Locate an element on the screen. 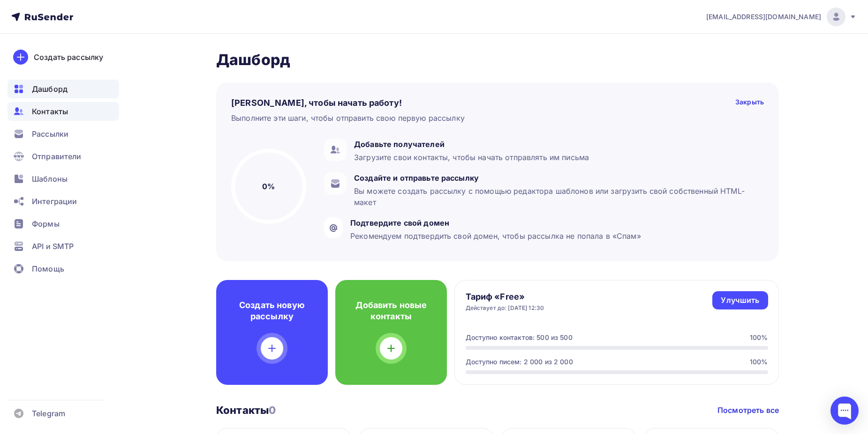 The image size is (868, 434). a: Улучшить is located at coordinates (740, 300).